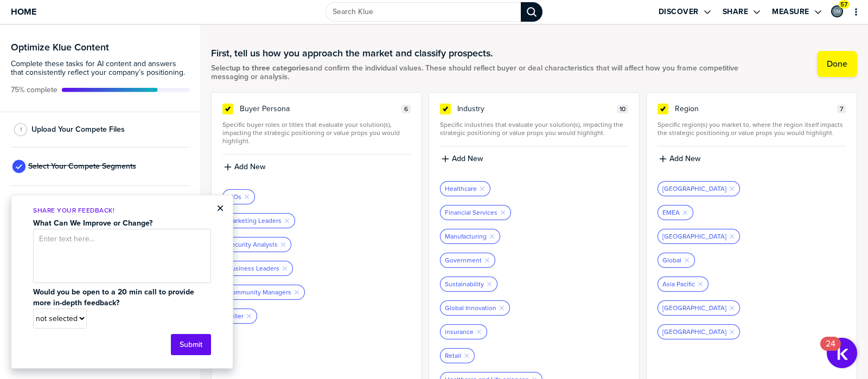 This screenshot has height=379, width=868. Describe the element at coordinates (122, 210) in the screenshot. I see `p: Share Your Feedback!` at that location.